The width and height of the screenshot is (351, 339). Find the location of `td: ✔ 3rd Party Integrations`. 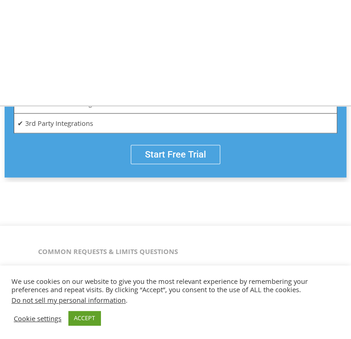

td: ✔ 3rd Party Integrations is located at coordinates (176, 123).